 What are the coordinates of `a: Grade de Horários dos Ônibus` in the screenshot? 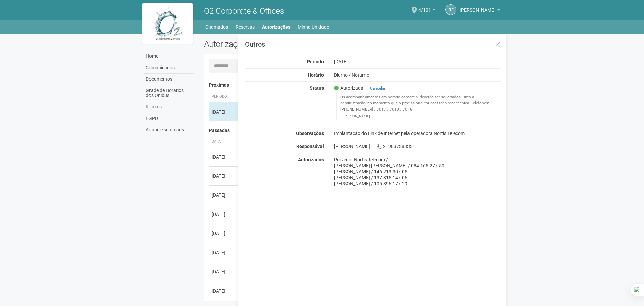 It's located at (169, 93).